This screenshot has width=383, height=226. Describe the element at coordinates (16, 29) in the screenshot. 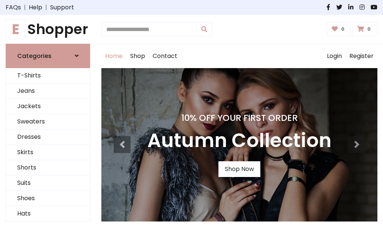

I see `span: E` at that location.